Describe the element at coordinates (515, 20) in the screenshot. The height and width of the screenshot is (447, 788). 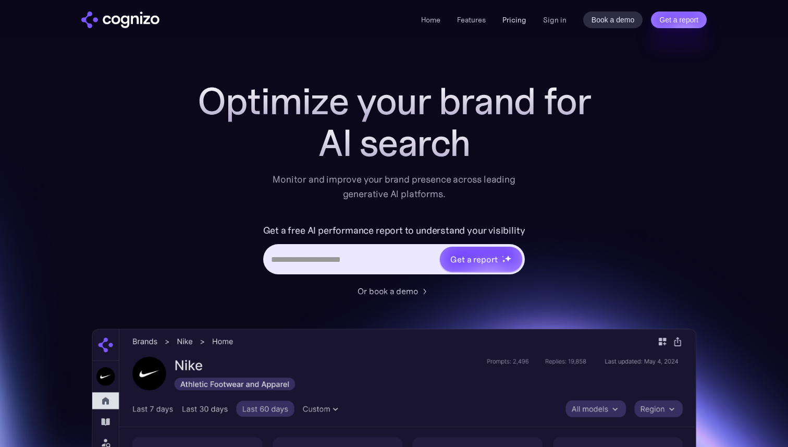
I see `a: Pricing` at that location.